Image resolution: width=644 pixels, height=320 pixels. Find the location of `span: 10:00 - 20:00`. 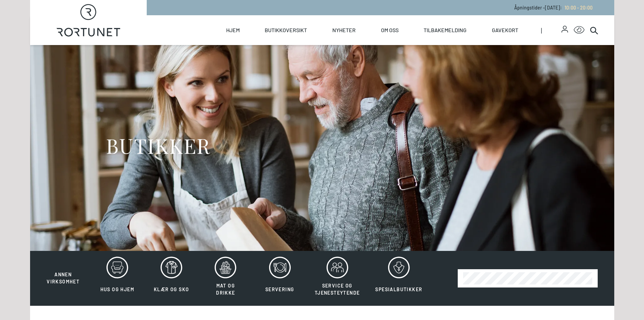

span: 10:00 - 20:00 is located at coordinates (579, 7).